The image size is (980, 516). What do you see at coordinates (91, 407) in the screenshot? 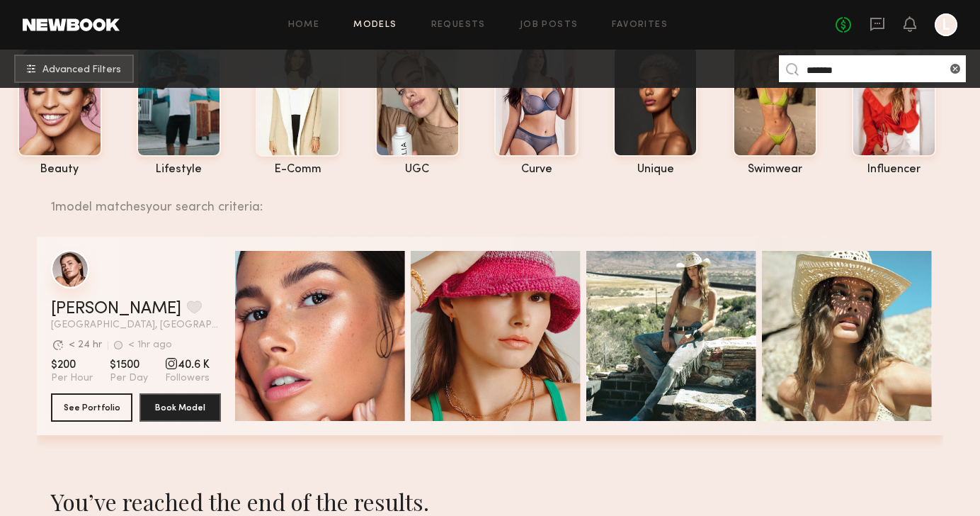
I see `button: See Portfolio` at bounding box center [91, 407].